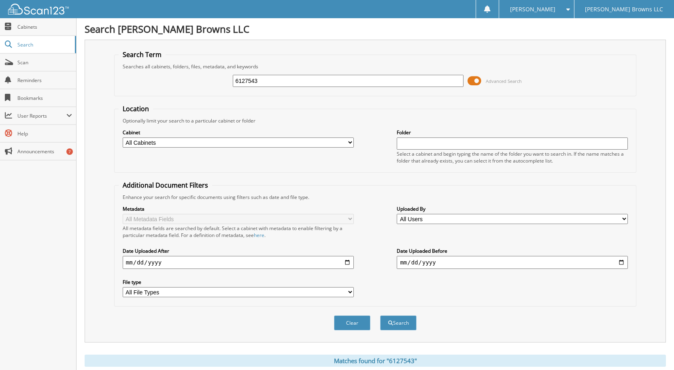 Image resolution: width=674 pixels, height=370 pixels. What do you see at coordinates (512, 251) in the screenshot?
I see `label: Date Uploaded Before` at bounding box center [512, 251].